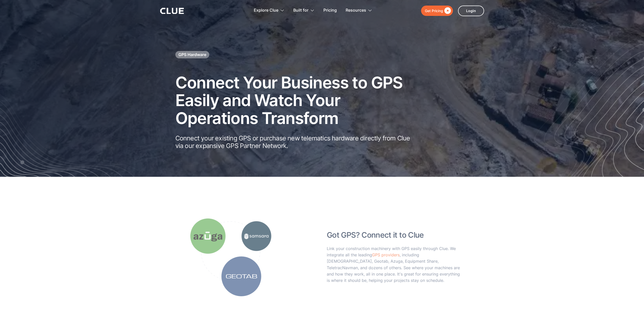 The width and height of the screenshot is (644, 321). What do you see at coordinates (395, 264) in the screenshot?
I see `p: Link your construction machinery with GPS easily through Clue. We integrate all the leading , inc...` at bounding box center [395, 264].